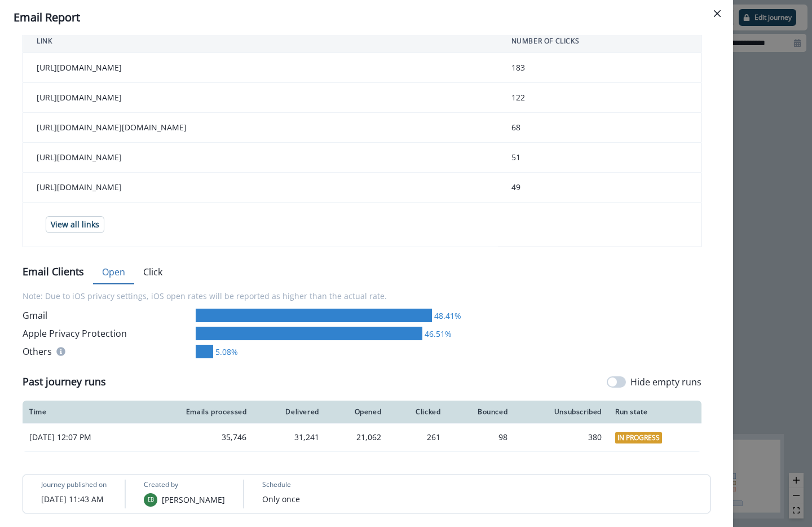  Describe the element at coordinates (666, 382) in the screenshot. I see `p: Hide empty runs` at that location.